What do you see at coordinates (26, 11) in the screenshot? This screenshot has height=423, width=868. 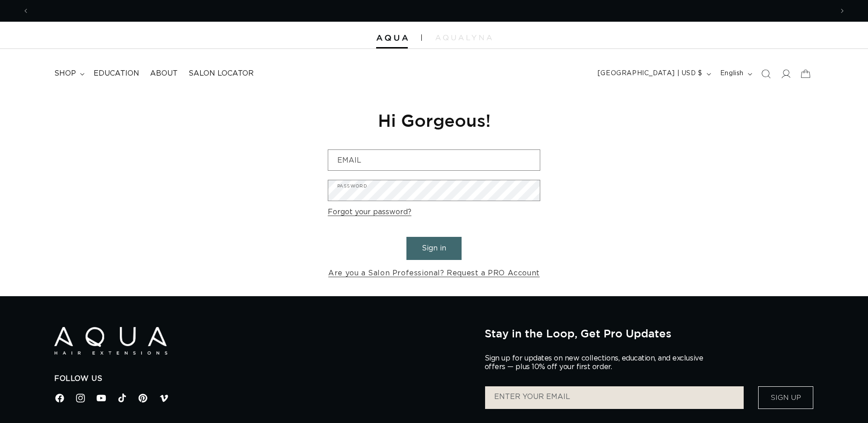 I see `button: Previous announcement` at bounding box center [26, 11].